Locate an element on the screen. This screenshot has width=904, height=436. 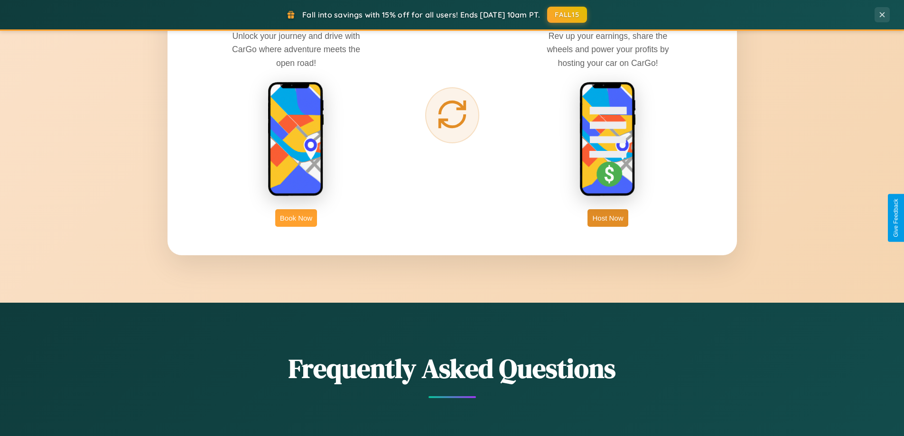
button: FALL15 is located at coordinates (567, 15).